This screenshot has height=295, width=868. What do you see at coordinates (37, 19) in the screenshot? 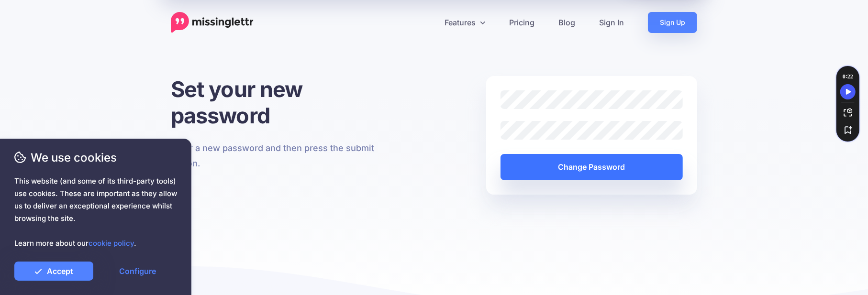
I see `div: v 4.0.25` at bounding box center [37, 19].